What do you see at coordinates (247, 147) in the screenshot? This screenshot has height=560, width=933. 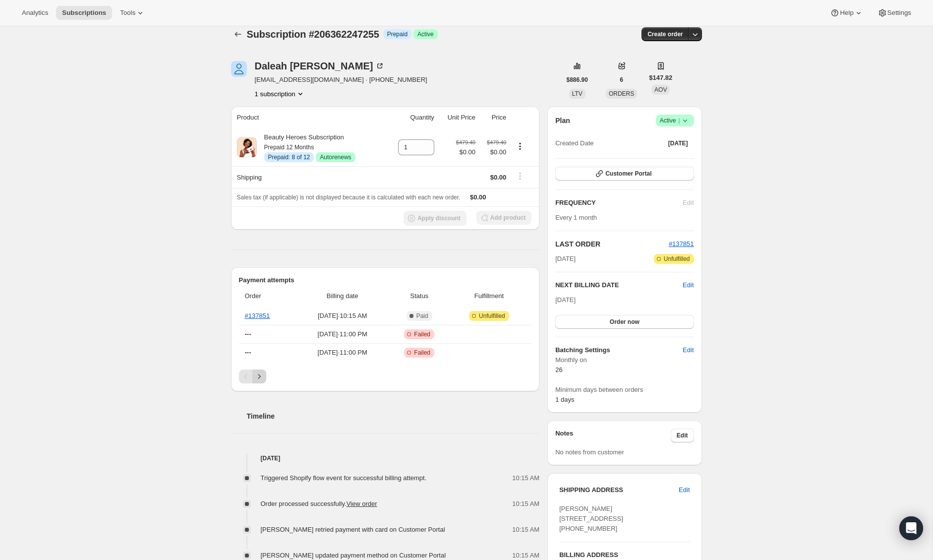 I see `img: product img` at bounding box center [247, 147].